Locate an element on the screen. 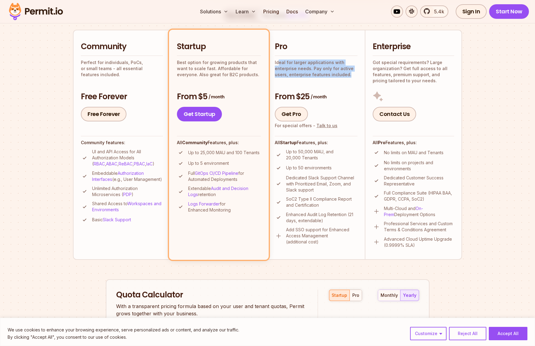  p: Got special requirements? Large organization? Get full access to all features, premium support, a... is located at coordinates (413, 72).